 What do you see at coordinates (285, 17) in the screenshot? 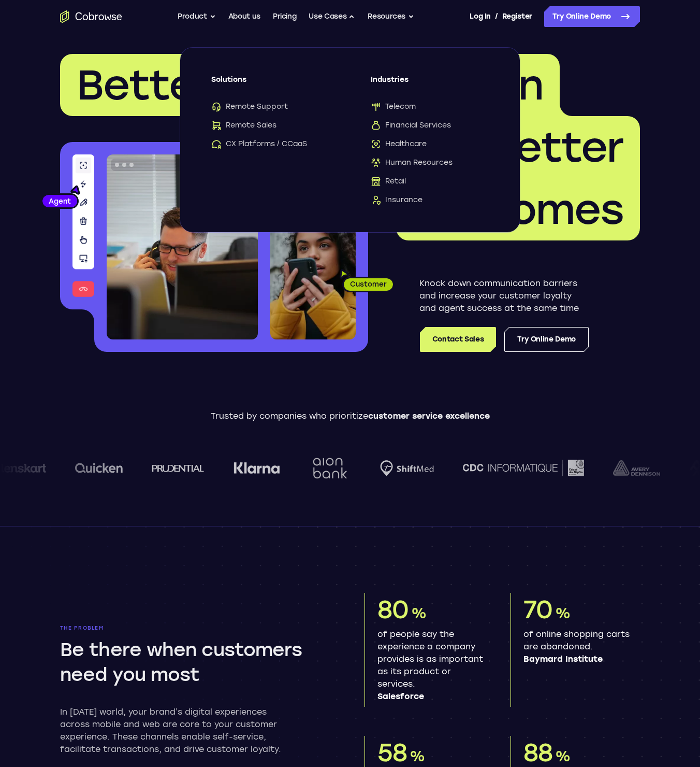
I see `a: Pricing` at bounding box center [285, 17].